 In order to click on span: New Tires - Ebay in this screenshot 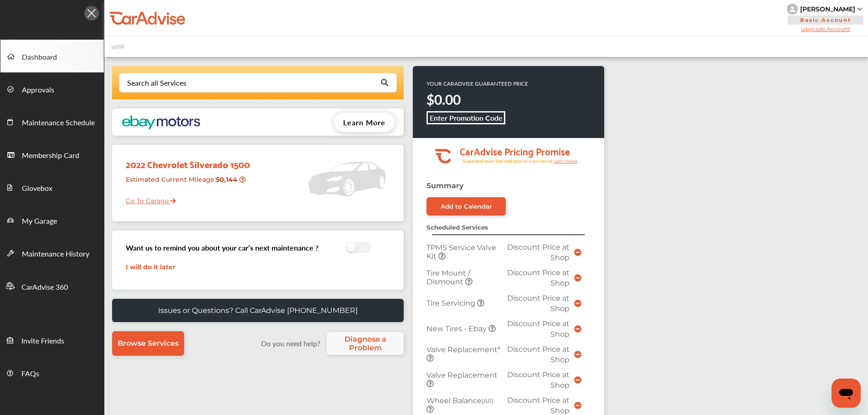, I will do `click(457, 329)`.